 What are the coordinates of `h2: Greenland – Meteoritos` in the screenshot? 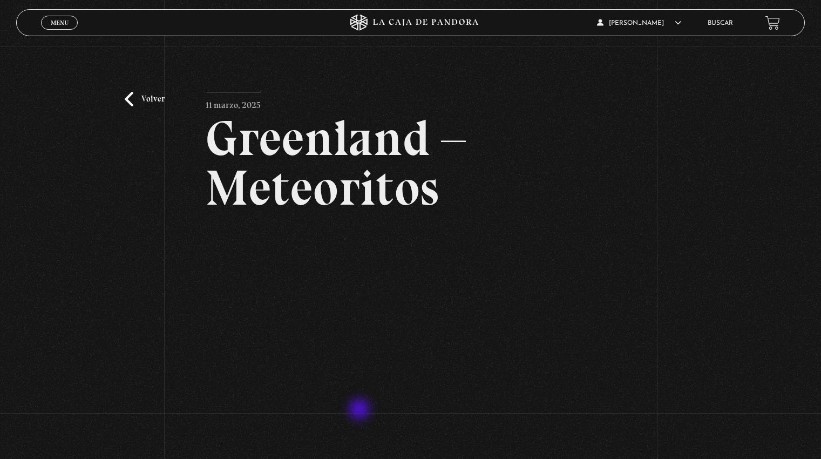 It's located at (410, 163).